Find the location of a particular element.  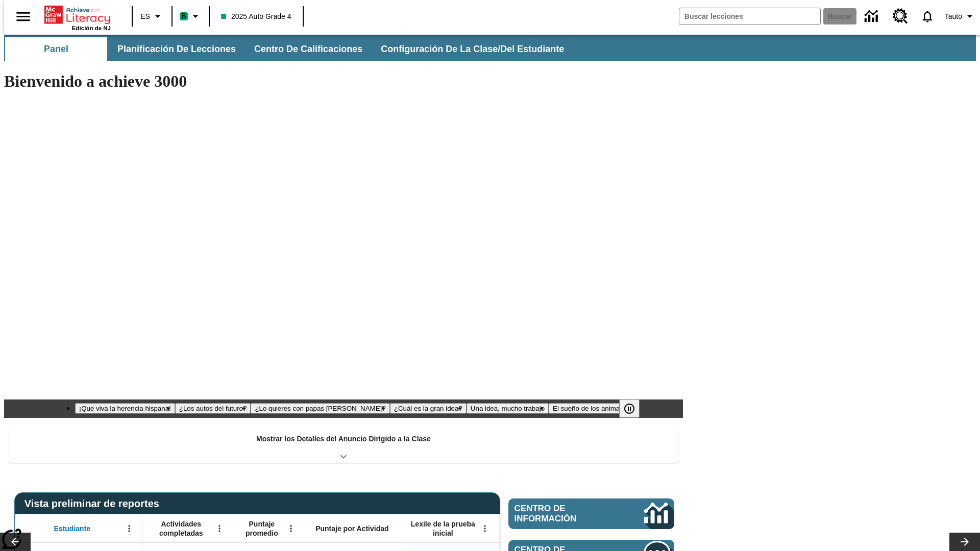

button: Diapositiva 4 ¿Cuál es la gran idea? is located at coordinates (428, 408).